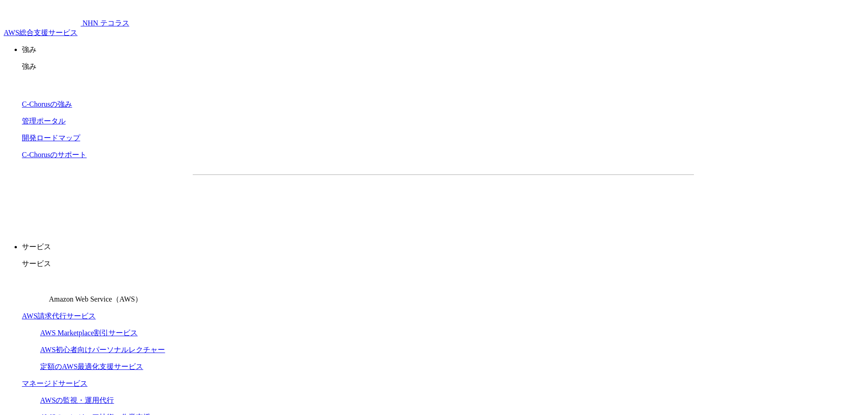 The image size is (868, 415). Describe the element at coordinates (55, 383) in the screenshot. I see `a: マネージドサービス` at that location.